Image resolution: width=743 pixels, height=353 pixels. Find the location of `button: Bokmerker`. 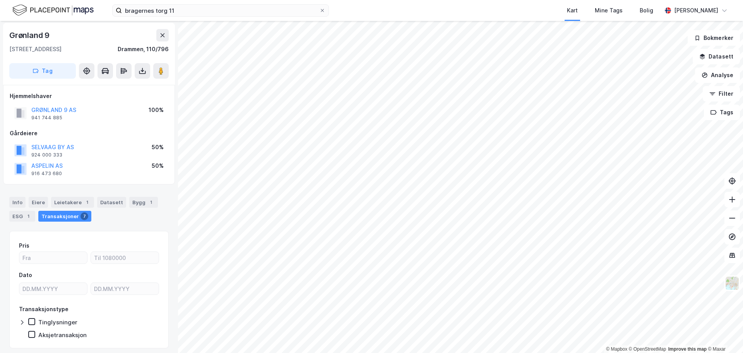

button: Bokmerker is located at coordinates (714, 38).